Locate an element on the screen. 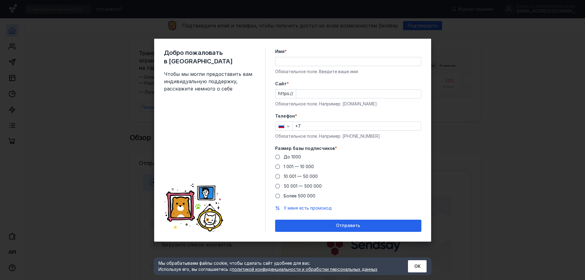  div: Обязательное поле. Введите ваше имя is located at coordinates (348, 72).